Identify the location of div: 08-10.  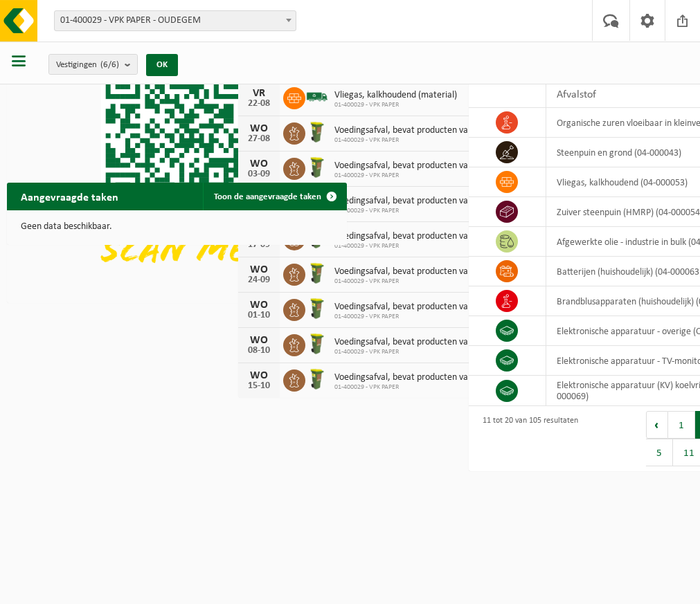
(259, 351).